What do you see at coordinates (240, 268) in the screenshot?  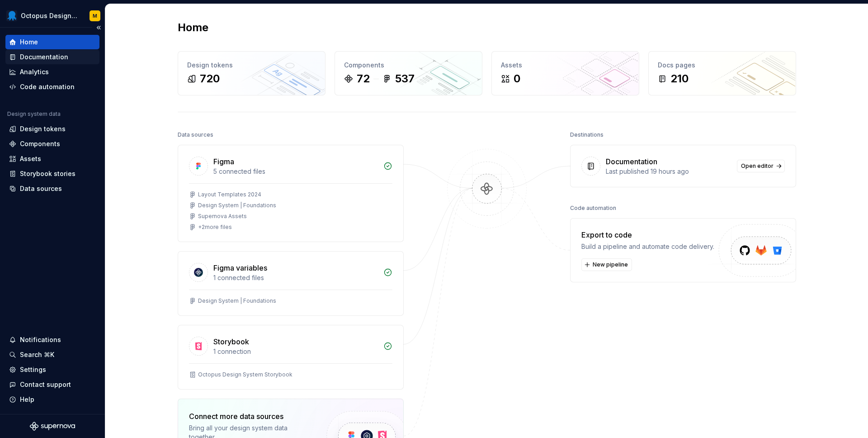 I see `div: Figma variables` at bounding box center [240, 268].